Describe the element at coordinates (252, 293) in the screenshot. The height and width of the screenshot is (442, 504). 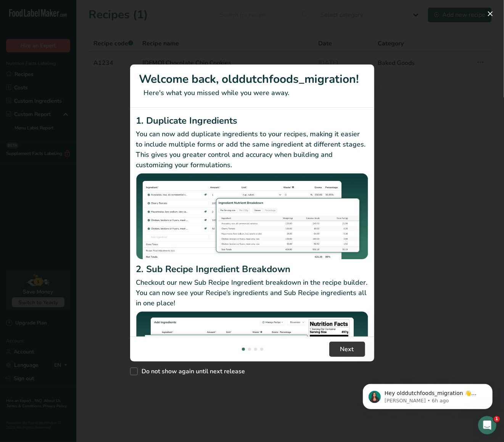
I see `p: Checkout our new Sub Recipe Ingredient breakdown in the recipe builder. You can now see your Reci...` at that location.